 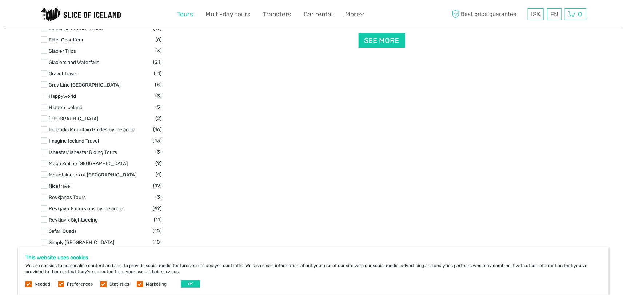 I want to click on a: Imagine Iceland Travel, so click(x=74, y=141).